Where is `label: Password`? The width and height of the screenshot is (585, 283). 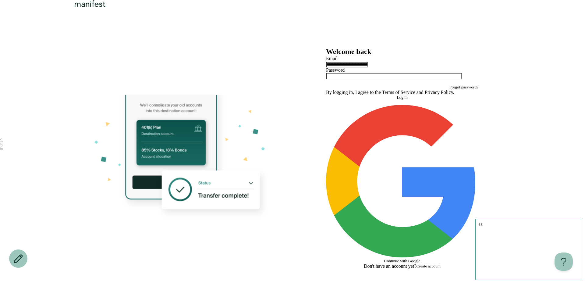 label: Password is located at coordinates (335, 70).